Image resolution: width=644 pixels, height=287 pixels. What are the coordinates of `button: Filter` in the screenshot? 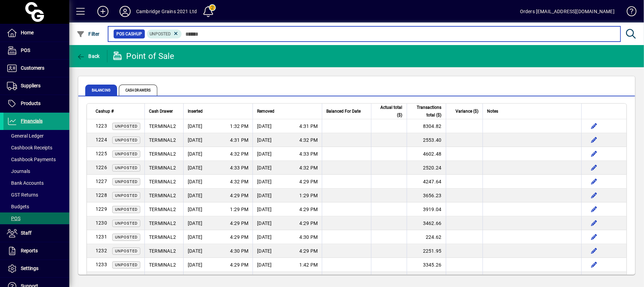 It's located at (88, 34).